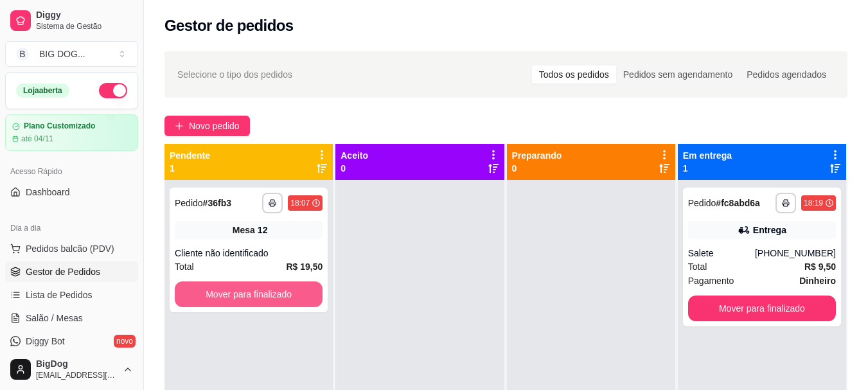 The height and width of the screenshot is (390, 868). I want to click on div: Entrega, so click(770, 230).